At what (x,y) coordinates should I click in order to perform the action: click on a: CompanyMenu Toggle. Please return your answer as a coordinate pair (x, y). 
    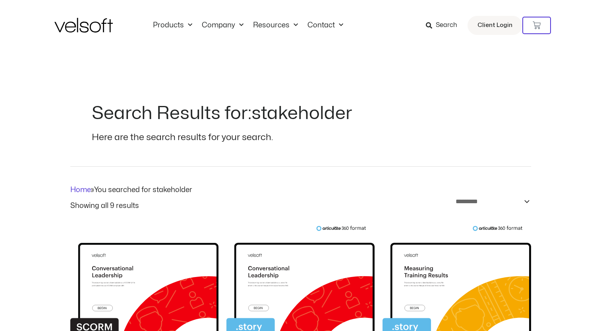
    Looking at the image, I should click on (223, 25).